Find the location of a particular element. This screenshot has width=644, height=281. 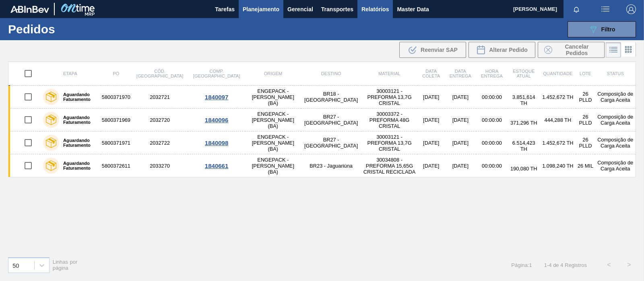

td: 5800371969 is located at coordinates (115, 120).